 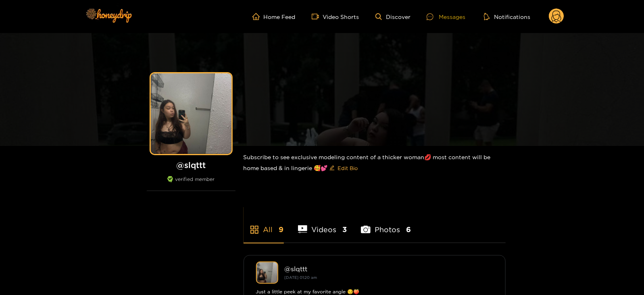 I want to click on li: All, so click(x=264, y=225).